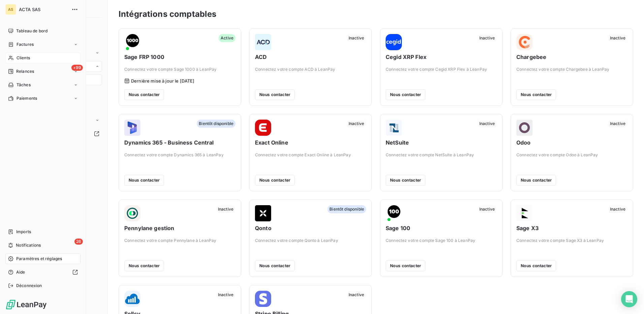 This screenshot has width=644, height=314. Describe the element at coordinates (180, 155) in the screenshot. I see `span: Connectez votre compte Dynamics 365 à LeanPay` at that location.